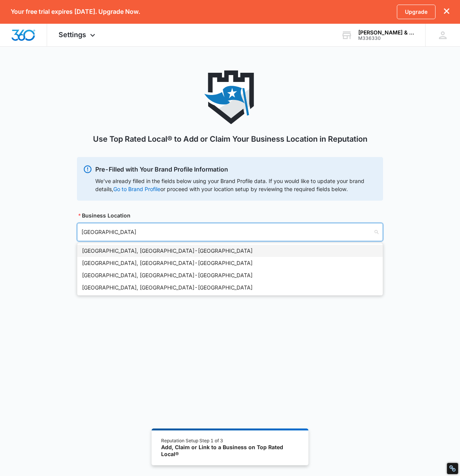  I want to click on button: dismiss this dialog, so click(447, 11).